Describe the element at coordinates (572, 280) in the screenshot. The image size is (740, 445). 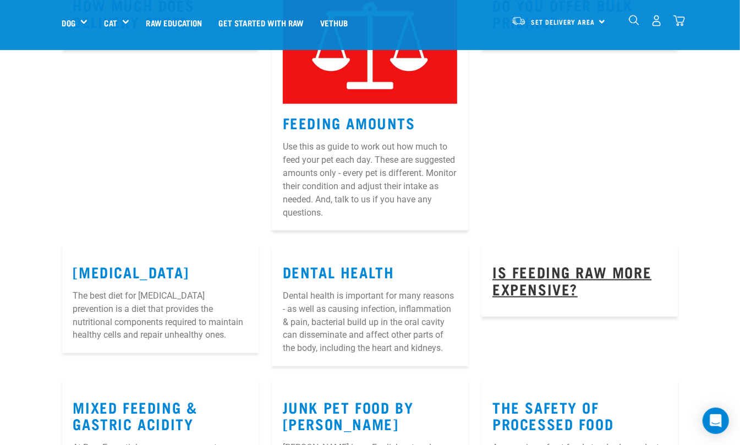
I see `a: Is feeding raw more expensive?` at that location.